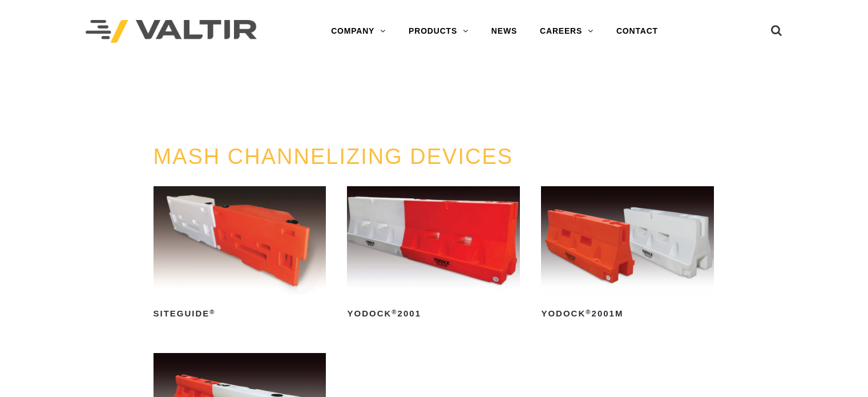 The image size is (868, 397). Describe the element at coordinates (171, 31) in the screenshot. I see `img: Valtir` at that location.